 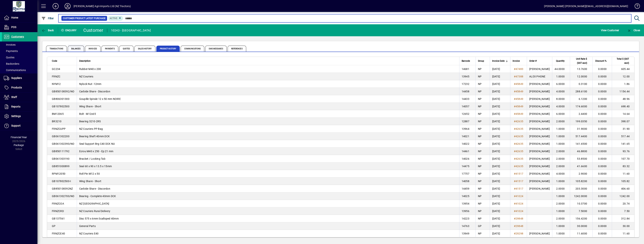 I want to click on span: Communications, so click(x=15, y=70).